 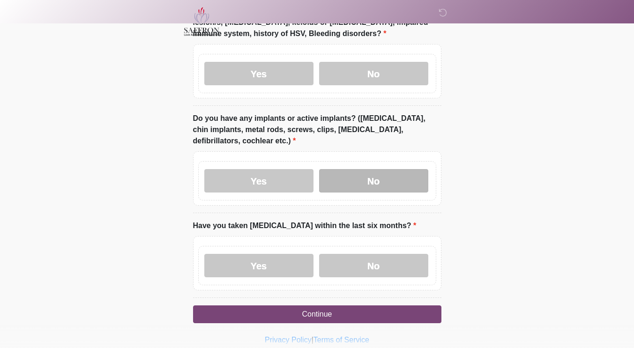 What do you see at coordinates (202, 22) in the screenshot?
I see `img: Saffron Laser Aesthetics and Medical Spa Logo` at bounding box center [202, 22].